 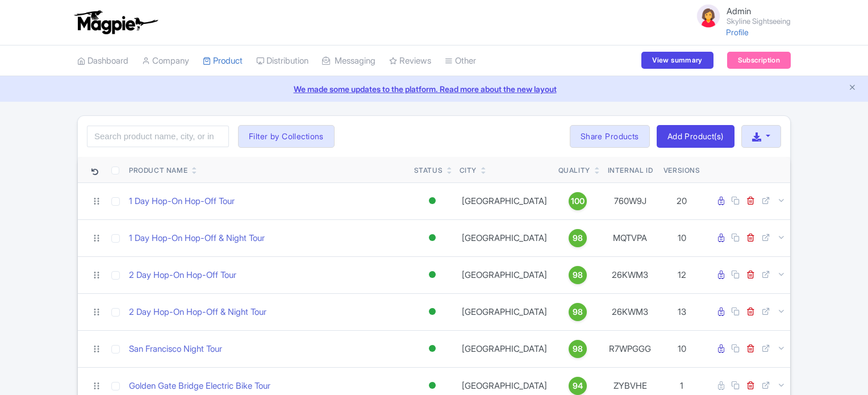 What do you see at coordinates (681, 201) in the screenshot?
I see `span: 20` at bounding box center [681, 201].